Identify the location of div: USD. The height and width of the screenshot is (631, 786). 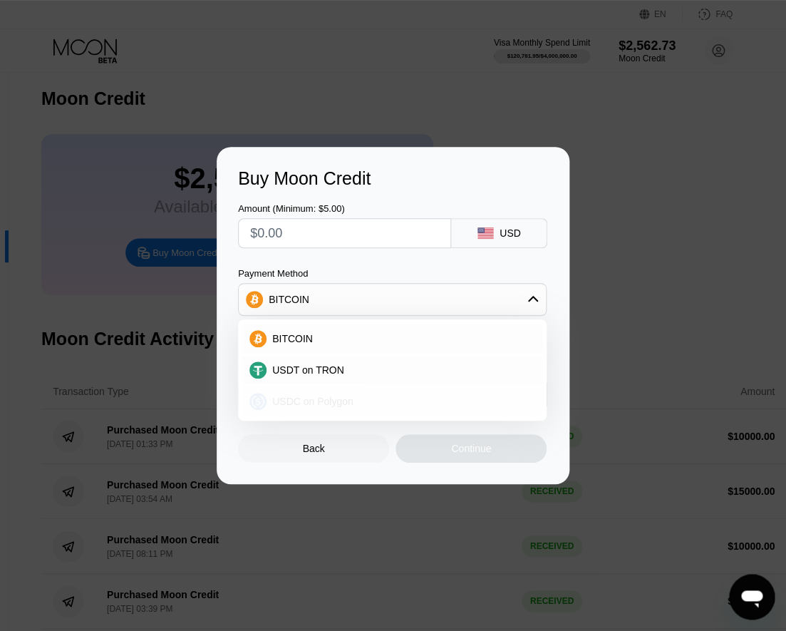
(510, 233).